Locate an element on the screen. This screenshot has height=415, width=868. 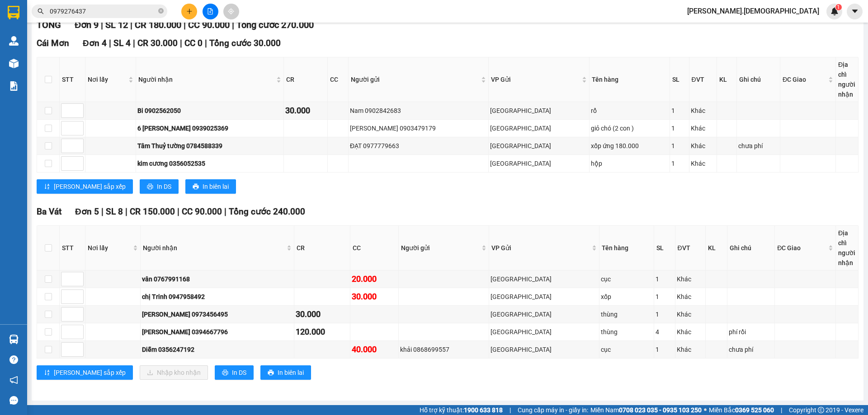
div: thùng is located at coordinates (627, 315).